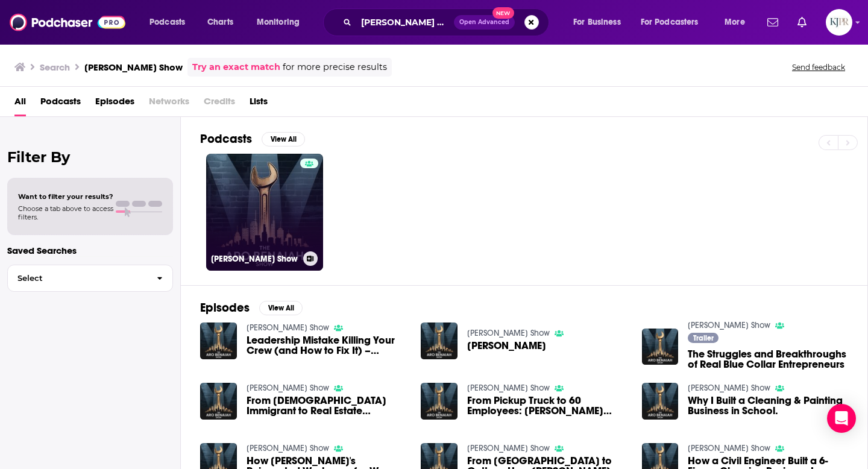  What do you see at coordinates (768, 406) in the screenshot?
I see `span: Why I Built a Cleaning & Painting Business in School.` at bounding box center [768, 406].